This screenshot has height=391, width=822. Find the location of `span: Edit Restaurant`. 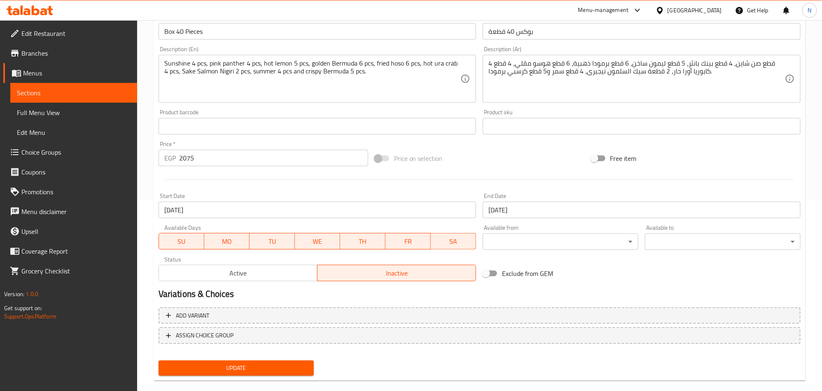

span: Edit Restaurant is located at coordinates (76, 33).